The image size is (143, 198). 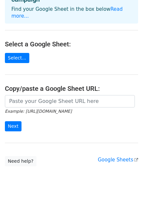 What do you see at coordinates (13, 126) in the screenshot?
I see `input: Next` at bounding box center [13, 126].